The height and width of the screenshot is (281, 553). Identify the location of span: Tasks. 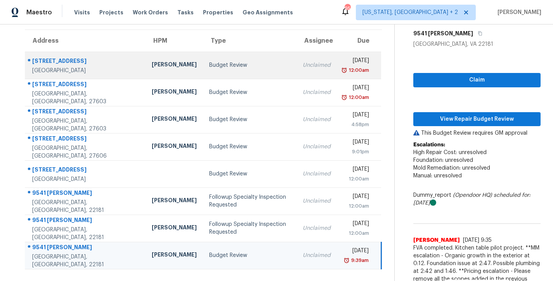
(185, 12).